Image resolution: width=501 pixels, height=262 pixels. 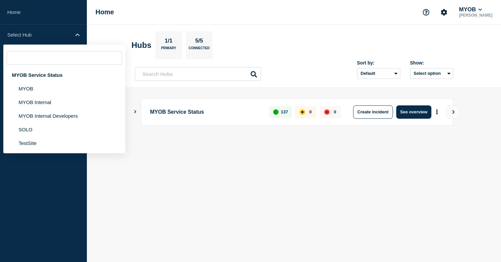 What do you see at coordinates (135, 112) in the screenshot?
I see `button: Show Connected Hubs` at bounding box center [135, 112].